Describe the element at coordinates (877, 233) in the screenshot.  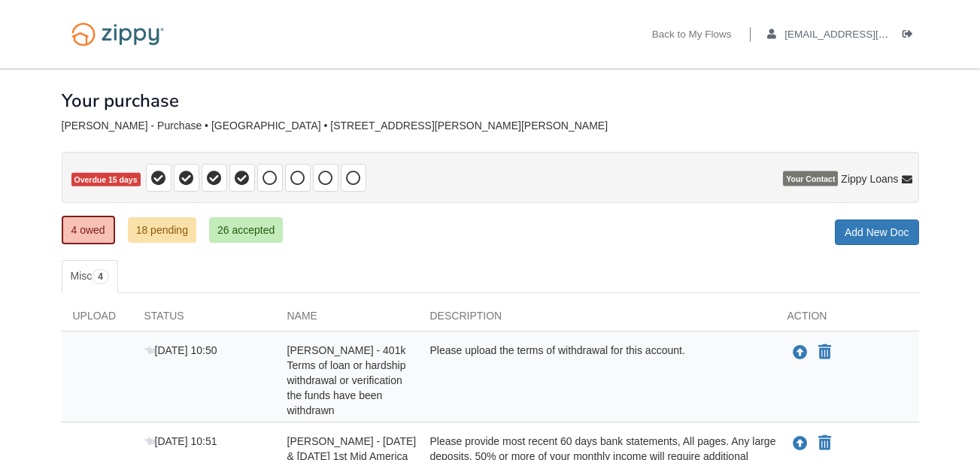
I see `a: Add New Doc` at that location.